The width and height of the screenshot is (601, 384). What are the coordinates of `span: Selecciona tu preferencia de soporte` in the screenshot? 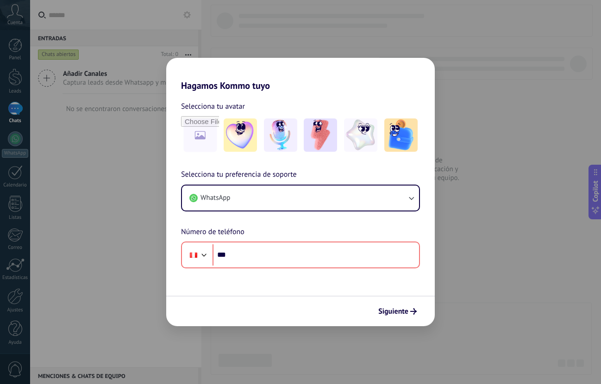 It's located at (239, 175).